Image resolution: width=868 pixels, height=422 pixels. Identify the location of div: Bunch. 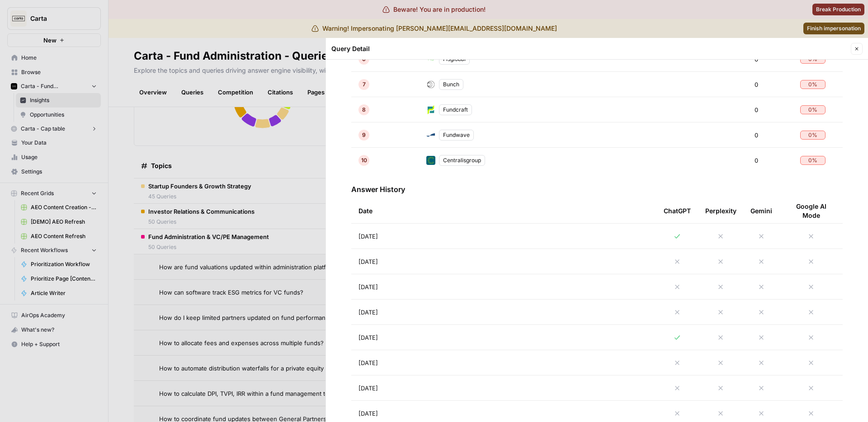
(451, 84).